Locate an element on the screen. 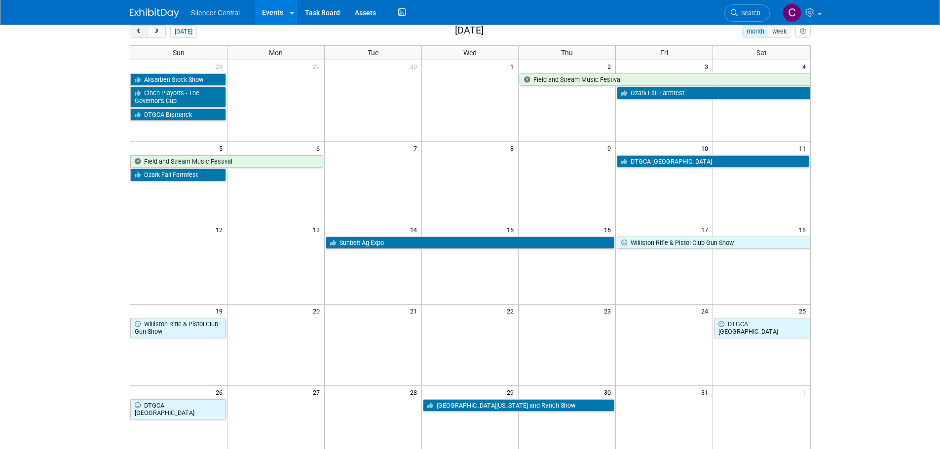 This screenshot has height=449, width=940. span: 27 is located at coordinates (318, 392).